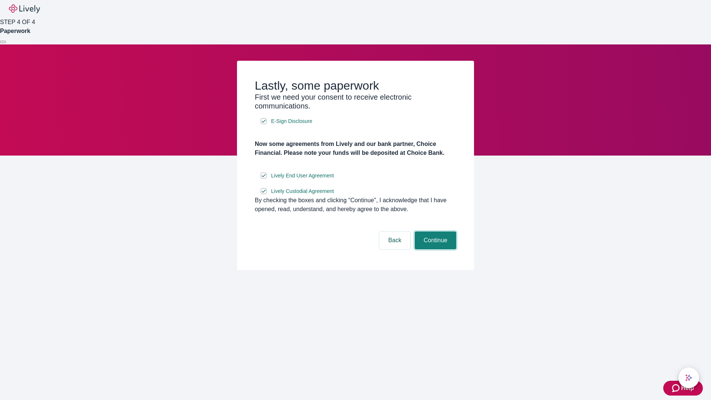 Image resolution: width=711 pixels, height=400 pixels. I want to click on span: E-Sign Disclosure, so click(292, 121).